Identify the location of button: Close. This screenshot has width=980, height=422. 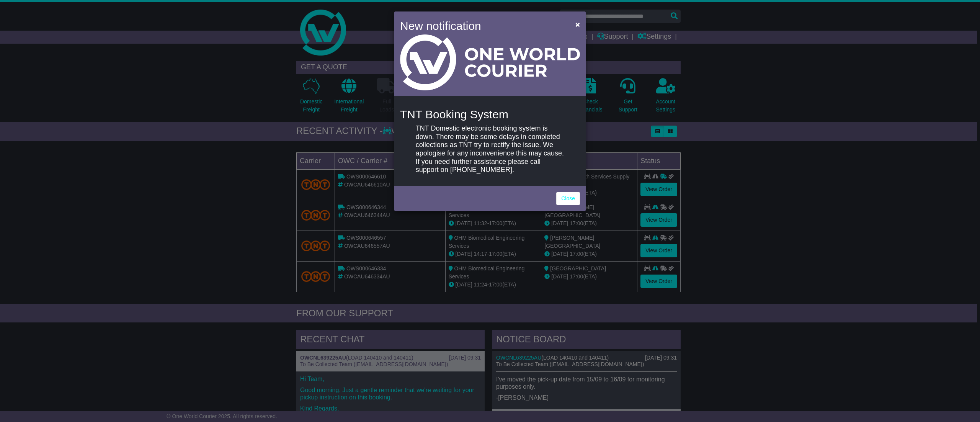
(578, 24).